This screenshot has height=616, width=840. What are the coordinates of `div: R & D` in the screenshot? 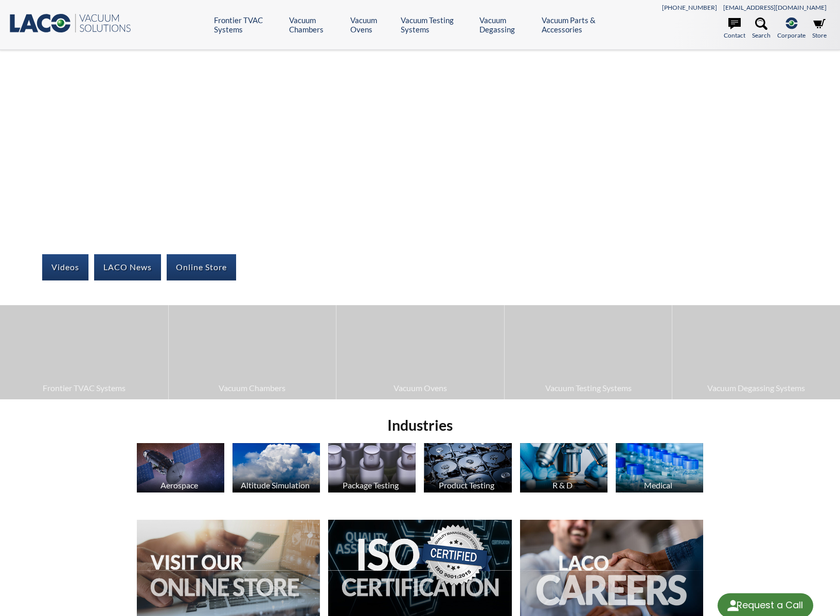 It's located at (562, 484).